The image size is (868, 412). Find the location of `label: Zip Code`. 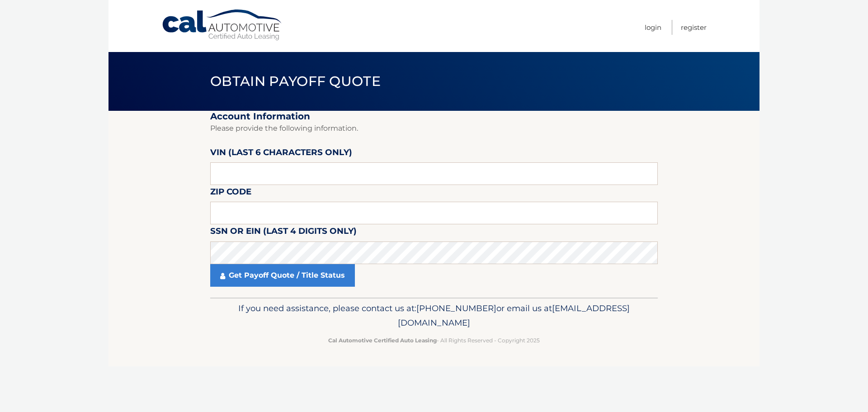

label: Zip Code is located at coordinates (231, 193).